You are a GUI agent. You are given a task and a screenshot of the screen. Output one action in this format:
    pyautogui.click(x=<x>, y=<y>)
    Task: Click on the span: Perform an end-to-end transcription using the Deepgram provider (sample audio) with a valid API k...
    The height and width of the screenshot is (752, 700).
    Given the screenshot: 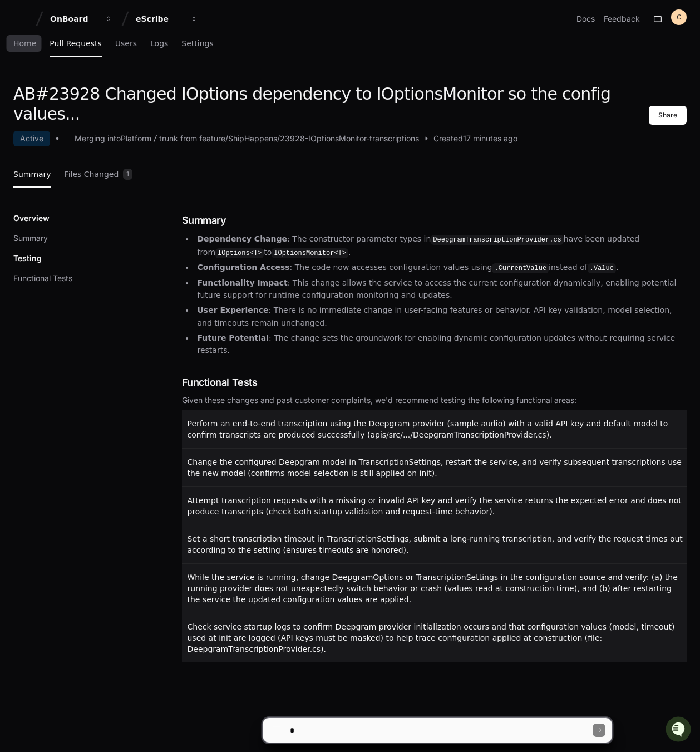 What is the action you would take?
    pyautogui.click(x=428, y=429)
    